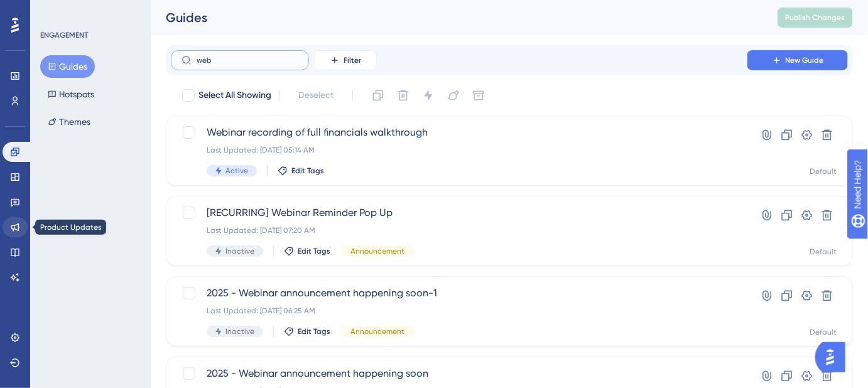  What do you see at coordinates (235, 96) in the screenshot?
I see `span: Select All Showing` at bounding box center [235, 96].